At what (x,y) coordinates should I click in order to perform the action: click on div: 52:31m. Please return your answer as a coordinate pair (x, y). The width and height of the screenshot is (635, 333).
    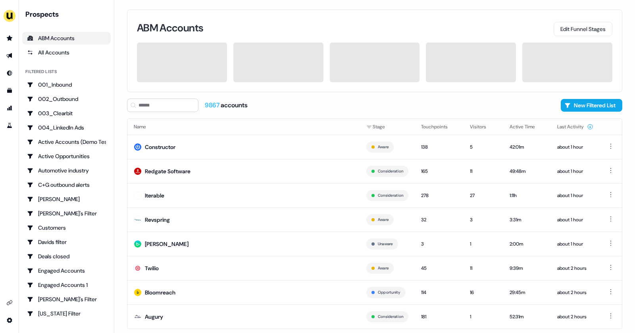
    Looking at the image, I should click on (527, 316).